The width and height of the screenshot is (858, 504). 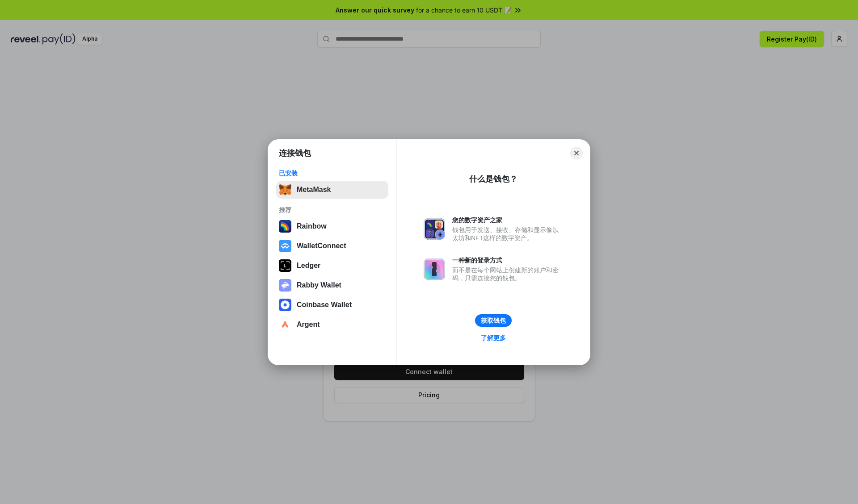 I want to click on div: WalletConnect, so click(x=322, y=247).